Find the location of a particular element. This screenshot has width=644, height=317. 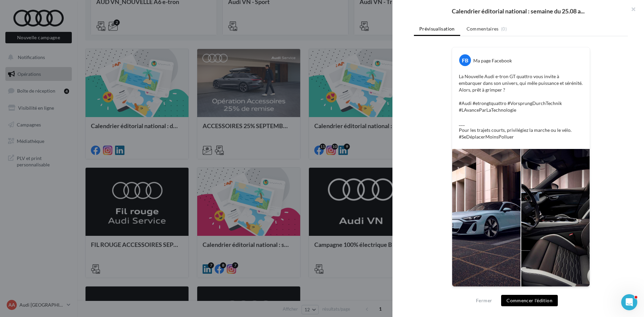

div: Ma page Facebook is located at coordinates (492, 61).